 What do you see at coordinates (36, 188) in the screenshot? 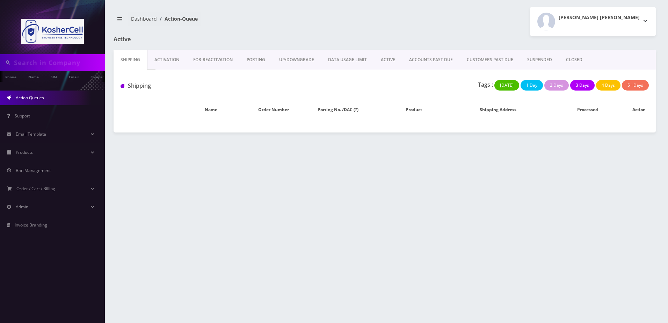
I see `span: Order / Cart / Billing` at bounding box center [36, 188].